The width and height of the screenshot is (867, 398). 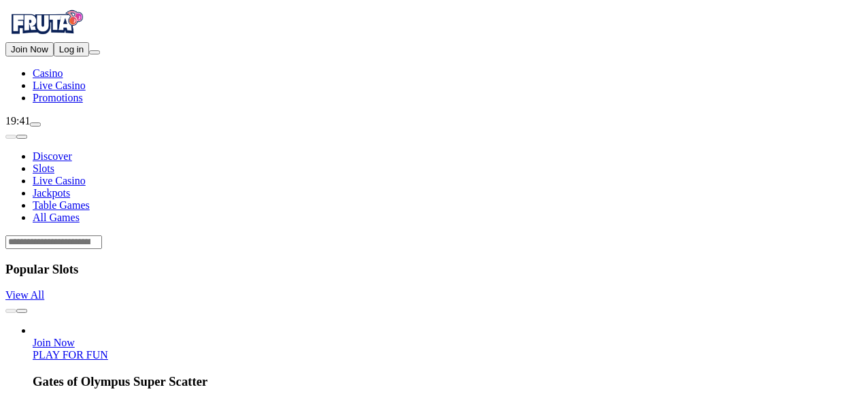 What do you see at coordinates (433, 175) in the screenshot?
I see `nav: Lobby` at bounding box center [433, 175].